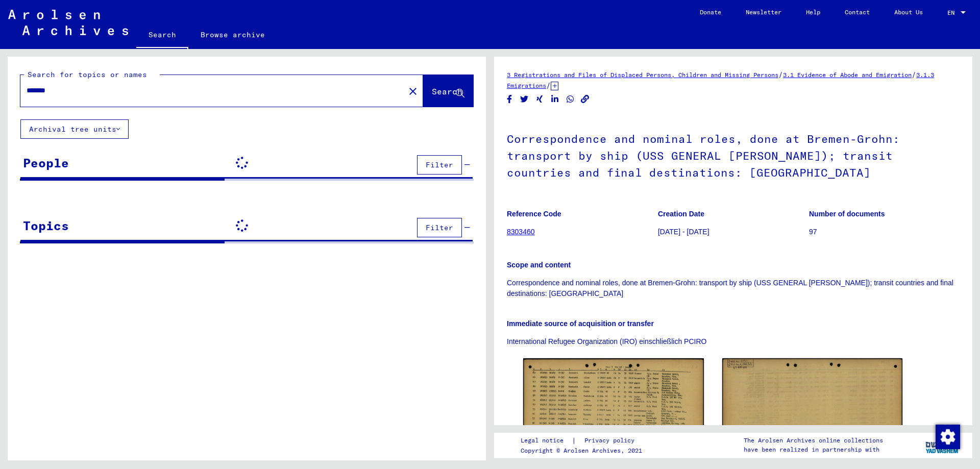 The height and width of the screenshot is (469, 980). What do you see at coordinates (46, 163) in the screenshot?
I see `div: People` at bounding box center [46, 163].